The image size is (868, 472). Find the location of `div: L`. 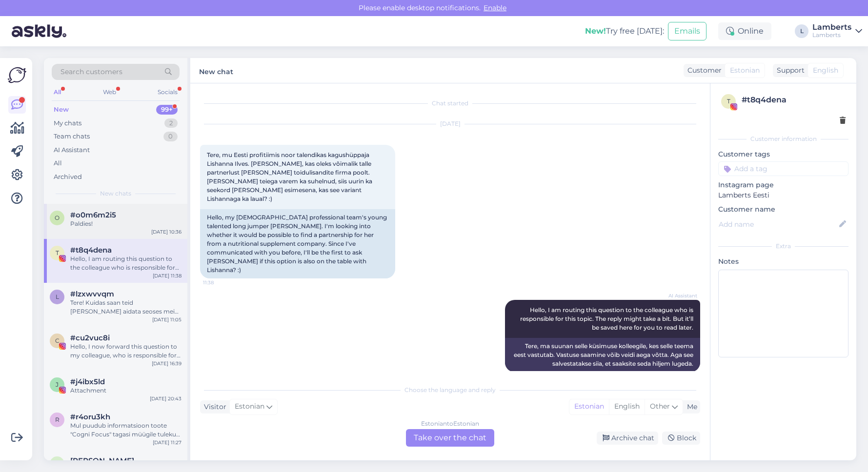

div: L is located at coordinates (802, 31).